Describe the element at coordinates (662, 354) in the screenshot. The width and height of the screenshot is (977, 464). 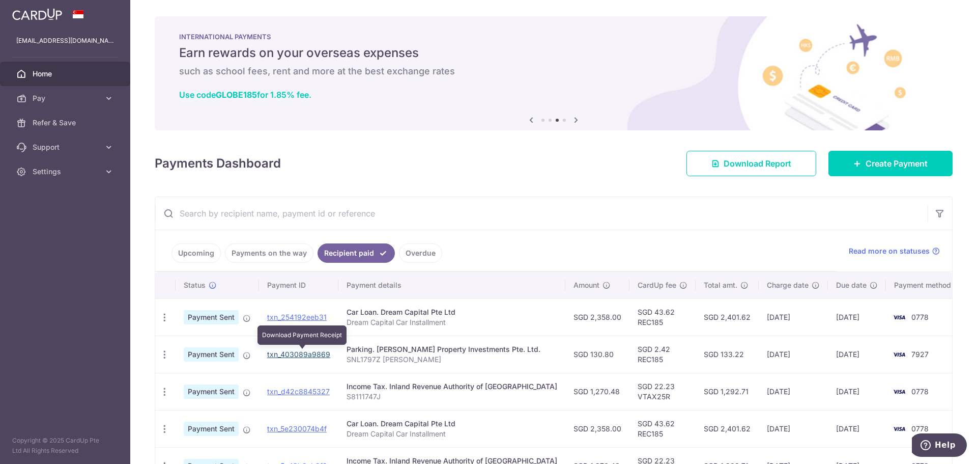
I see `td: SGD 2.42 REC185` at that location.